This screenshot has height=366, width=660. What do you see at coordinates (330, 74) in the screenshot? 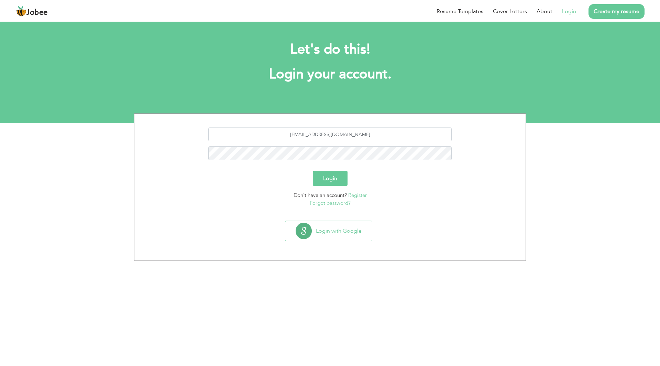
I see `h1: Login your account.` at bounding box center [330, 74].